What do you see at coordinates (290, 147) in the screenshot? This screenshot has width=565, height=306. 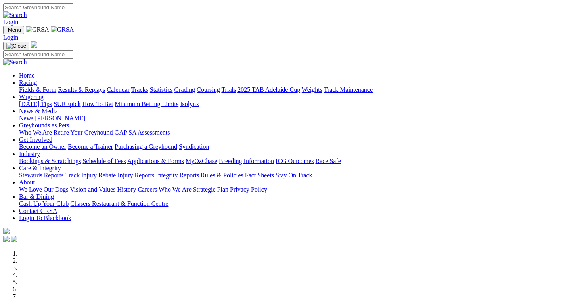 I see `div: Get Involved` at bounding box center [290, 147].